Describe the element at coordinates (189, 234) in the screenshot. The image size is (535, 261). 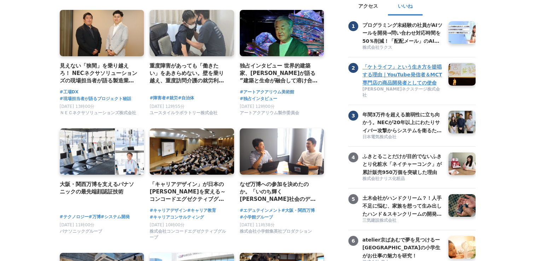
I see `span: 株式会社コンコードエグゼクティブグループ` at that location.